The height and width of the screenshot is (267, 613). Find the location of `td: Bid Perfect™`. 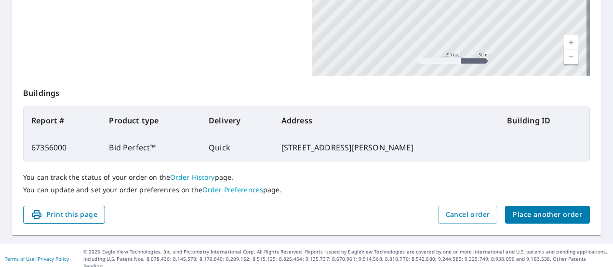

td: Bid Perfect™ is located at coordinates (151, 147).